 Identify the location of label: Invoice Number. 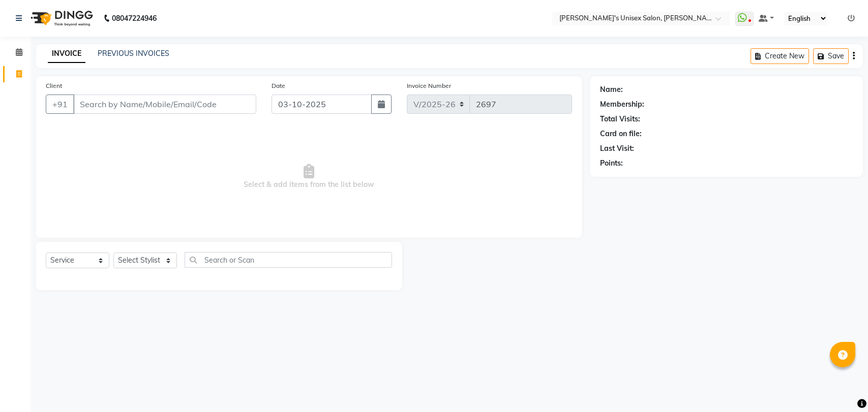
(429, 86).